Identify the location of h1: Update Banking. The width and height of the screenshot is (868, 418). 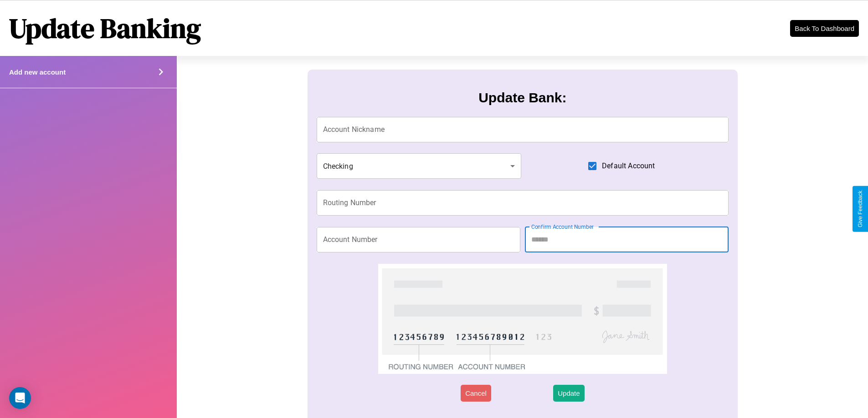
(105, 28).